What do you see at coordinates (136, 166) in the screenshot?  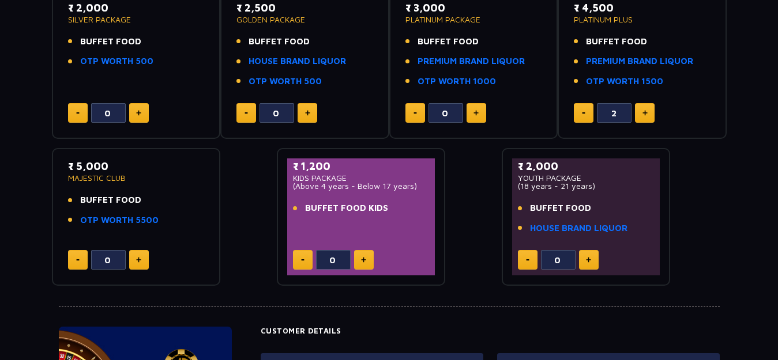 I see `p: ₹ 5,000` at bounding box center [136, 166].